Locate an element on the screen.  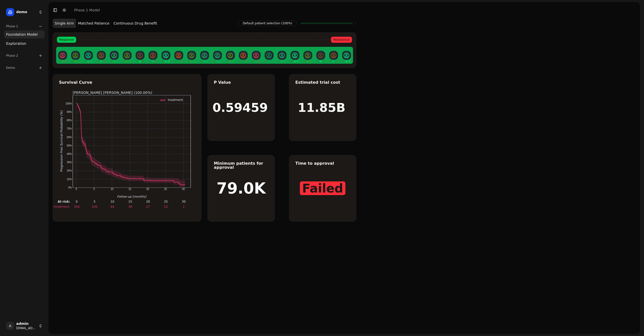
text: At risk: is located at coordinates (64, 202).